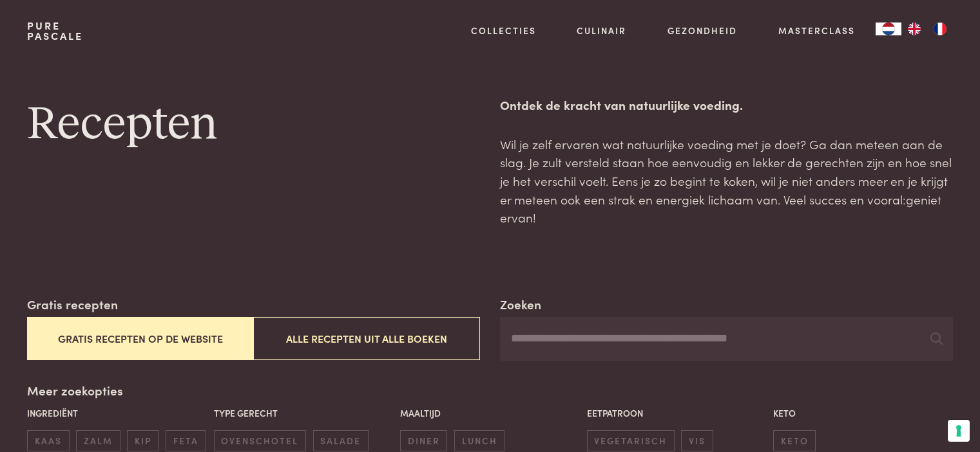  I want to click on a: PurePascale, so click(55, 31).